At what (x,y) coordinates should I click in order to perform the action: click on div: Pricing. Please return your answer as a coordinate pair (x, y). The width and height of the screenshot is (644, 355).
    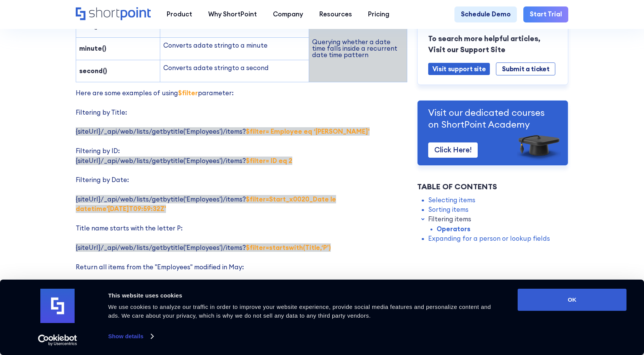
    Looking at the image, I should click on (379, 14).